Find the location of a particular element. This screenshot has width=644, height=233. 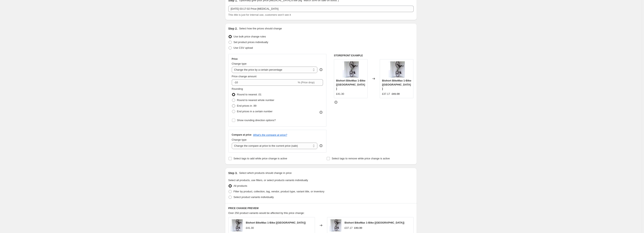

span: % (Price drop) is located at coordinates (306, 82).